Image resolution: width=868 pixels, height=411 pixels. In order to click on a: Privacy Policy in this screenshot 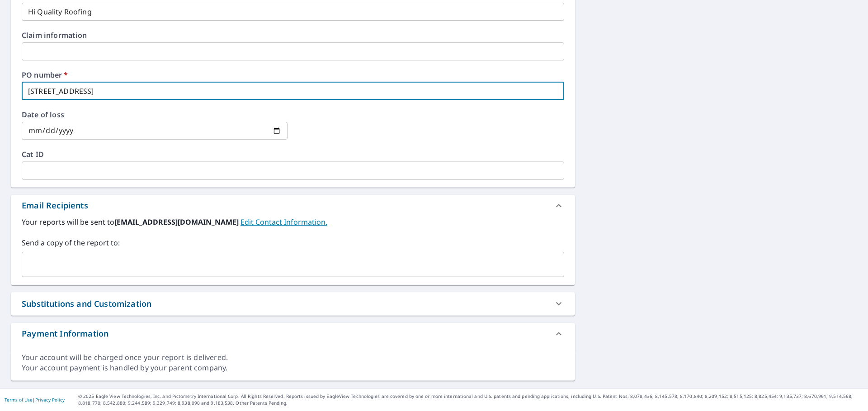, I will do `click(50, 400)`.